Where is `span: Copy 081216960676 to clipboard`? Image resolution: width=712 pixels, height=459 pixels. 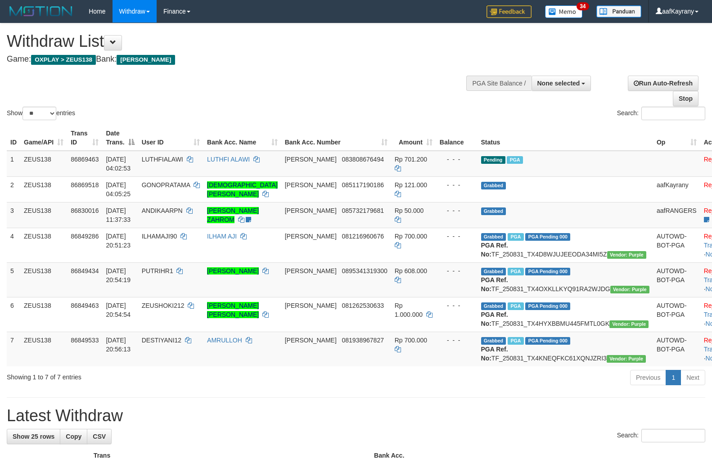 span: Copy 081216960676 to clipboard is located at coordinates (363, 236).